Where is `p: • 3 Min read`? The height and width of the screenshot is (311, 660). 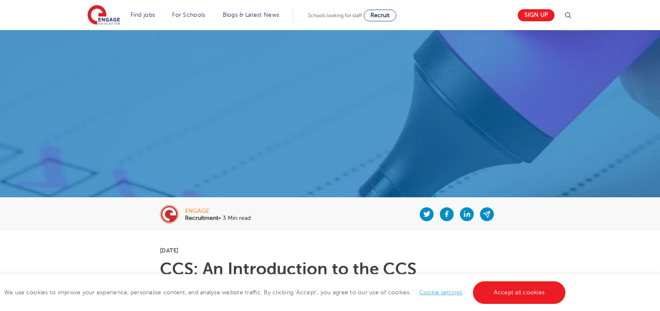 p: • 3 Min read is located at coordinates (218, 218).